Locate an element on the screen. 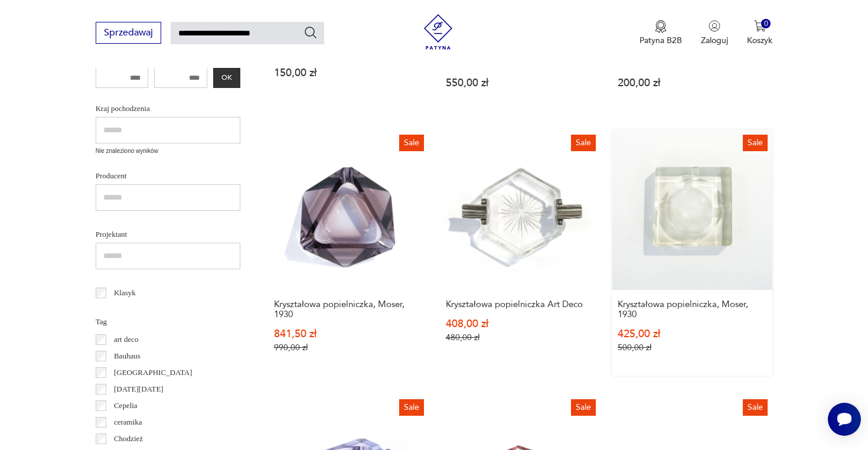 The height and width of the screenshot is (450, 868). p: Patyna B2B is located at coordinates (661, 40).